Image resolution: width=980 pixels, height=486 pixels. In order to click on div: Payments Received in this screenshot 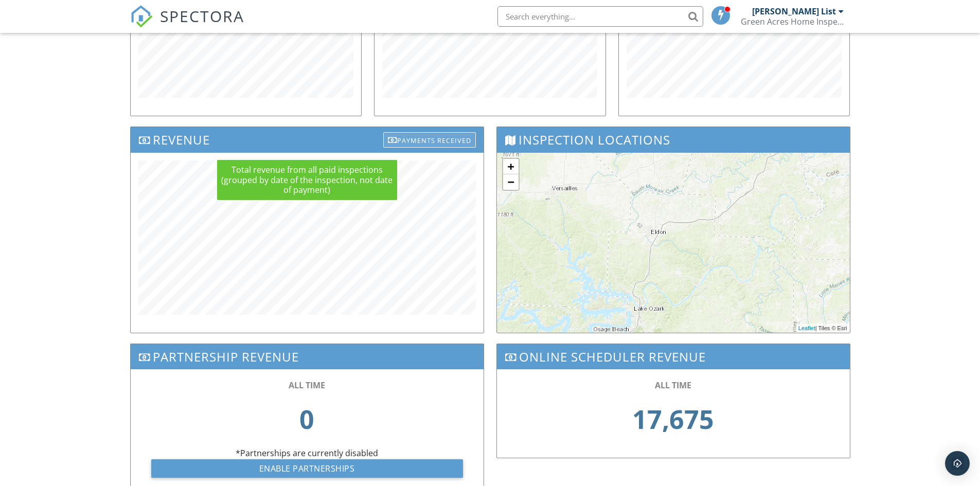, I will do `click(429, 140)`.